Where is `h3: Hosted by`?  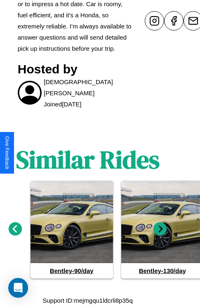 h3: Hosted by is located at coordinates (75, 69).